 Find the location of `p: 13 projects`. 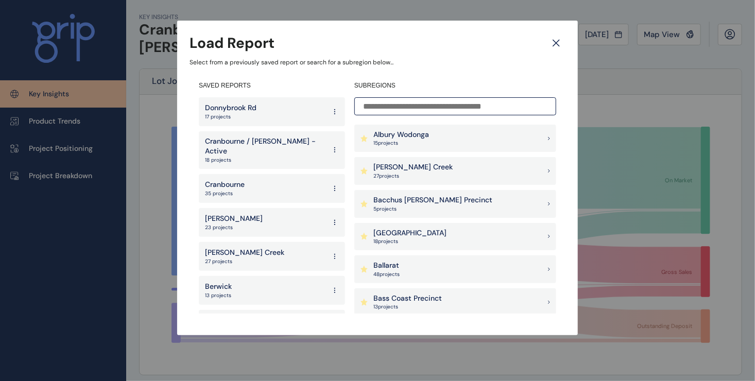

p: 13 projects is located at coordinates (218, 295).